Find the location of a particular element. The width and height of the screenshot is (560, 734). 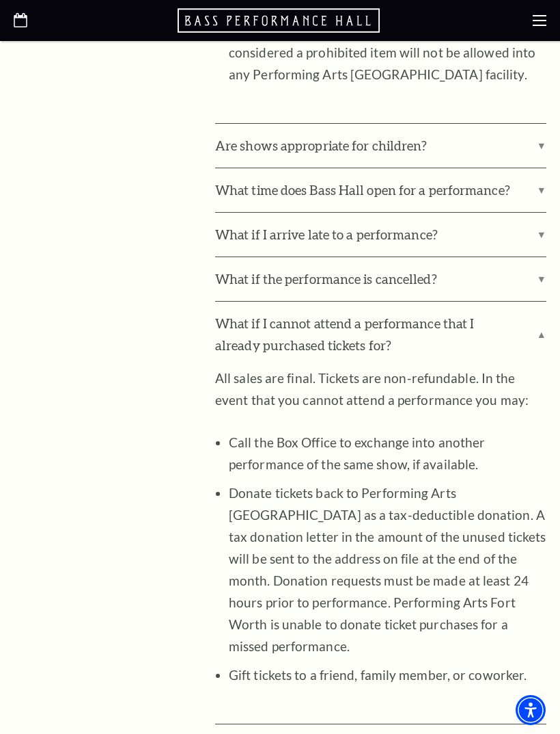

li: Gift tickets to a friend, family member, or coworker. is located at coordinates (387, 671).